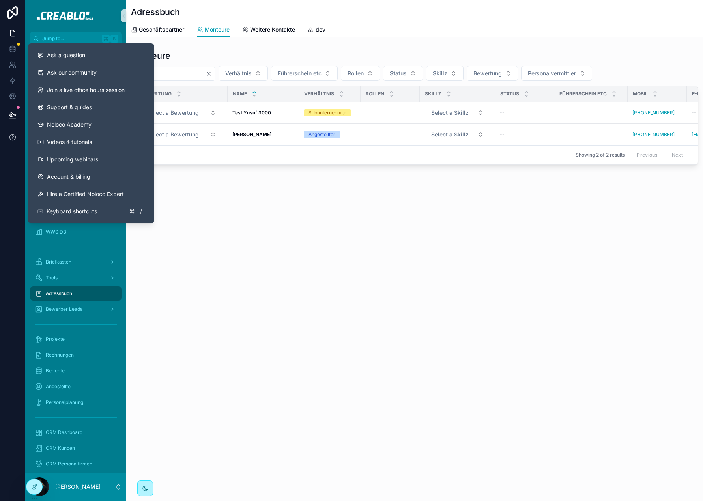 This screenshot has height=501, width=703. Describe the element at coordinates (64, 309) in the screenshot. I see `span: Bewerber Leads` at that location.